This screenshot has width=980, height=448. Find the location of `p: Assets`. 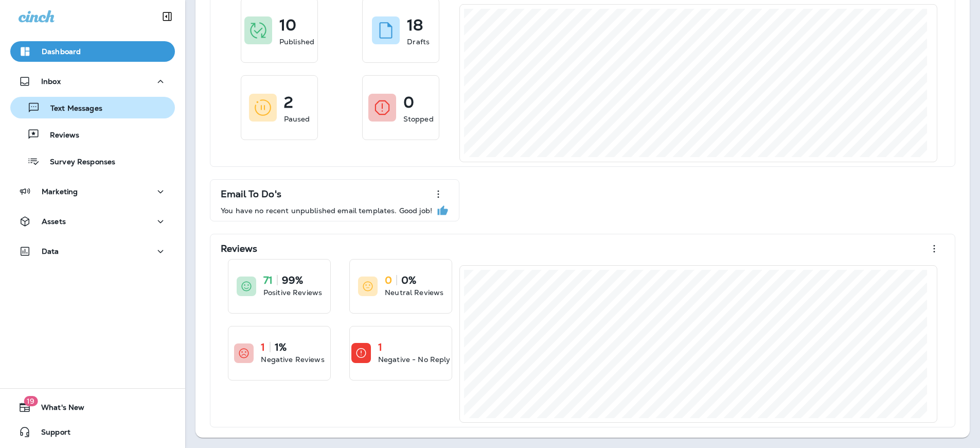

p: Assets is located at coordinates (53, 221).